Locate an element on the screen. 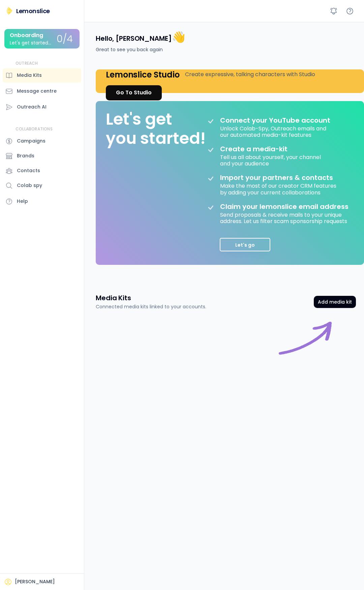 The width and height of the screenshot is (364, 590). div: Connect your YouTube account is located at coordinates (275, 120).